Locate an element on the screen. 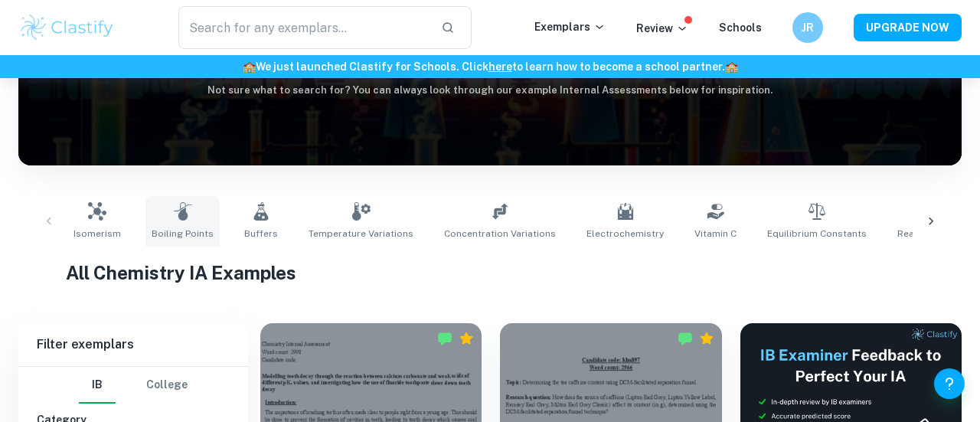 The height and width of the screenshot is (422, 980). span: Buffers is located at coordinates (261, 234).